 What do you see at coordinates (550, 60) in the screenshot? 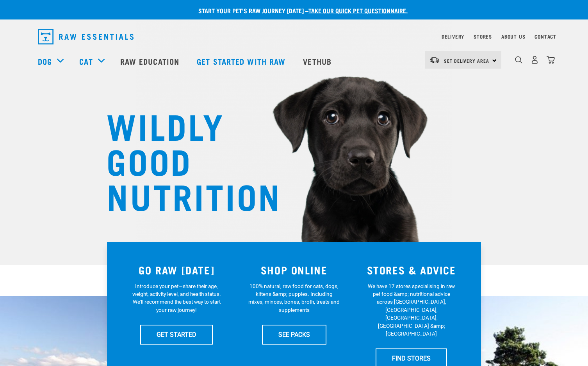
I see `img: home-icon@2x.png` at bounding box center [550, 60].